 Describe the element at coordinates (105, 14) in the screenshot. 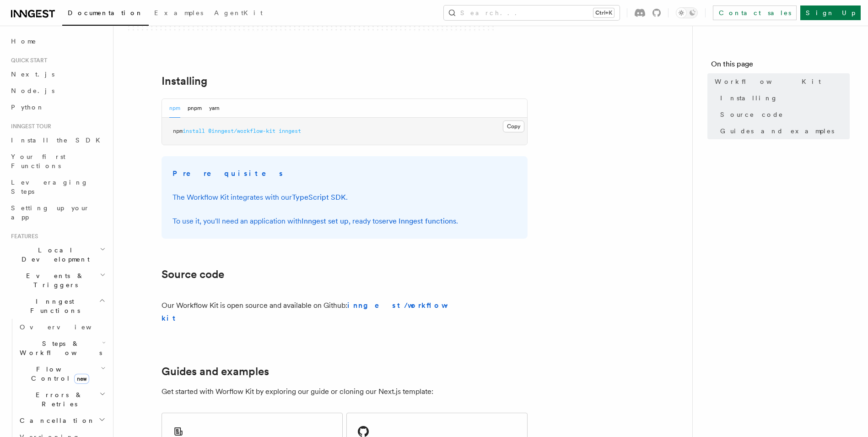

I see `a: Documentation` at that location.